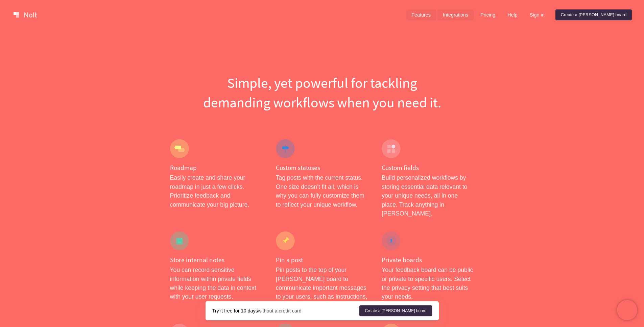 Image resolution: width=644 pixels, height=327 pixels. What do you see at coordinates (322, 168) in the screenshot?
I see `h4: Custom statuses` at bounding box center [322, 168].